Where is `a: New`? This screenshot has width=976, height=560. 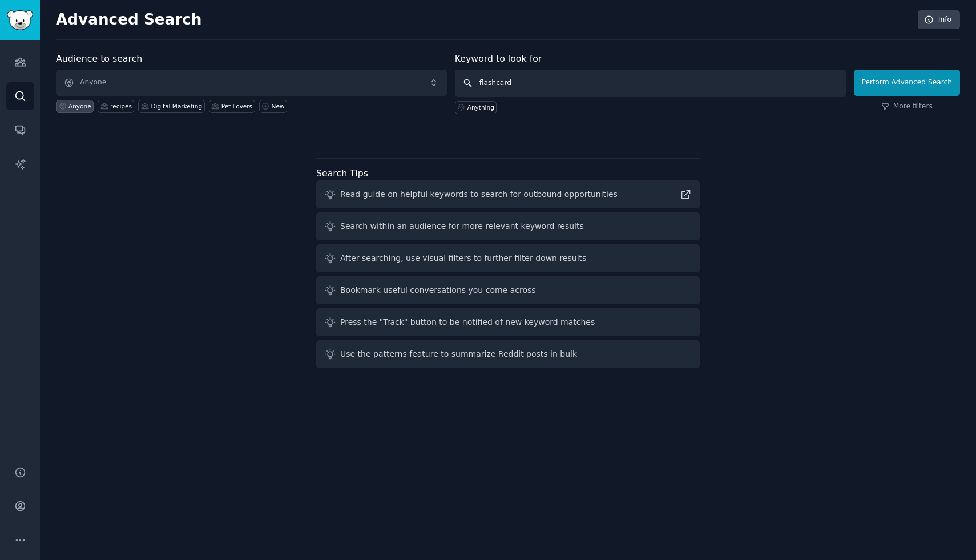 a: New is located at coordinates (273, 106).